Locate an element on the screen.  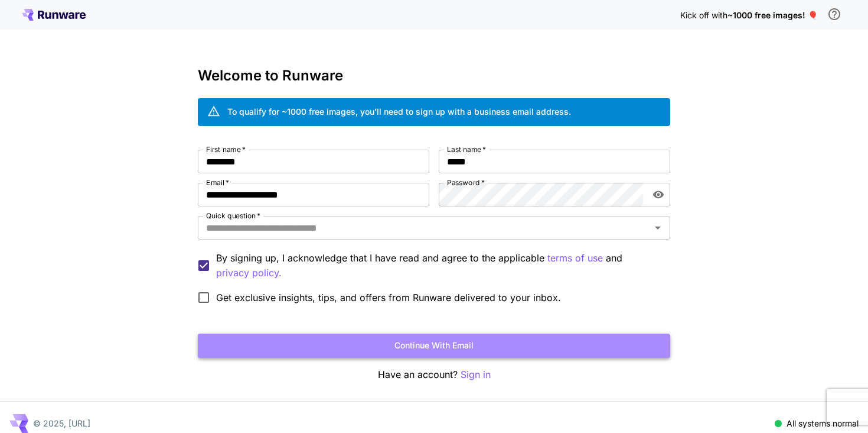
img: tab_keywords_by_traffic_grey.svg is located at coordinates (122, 74).